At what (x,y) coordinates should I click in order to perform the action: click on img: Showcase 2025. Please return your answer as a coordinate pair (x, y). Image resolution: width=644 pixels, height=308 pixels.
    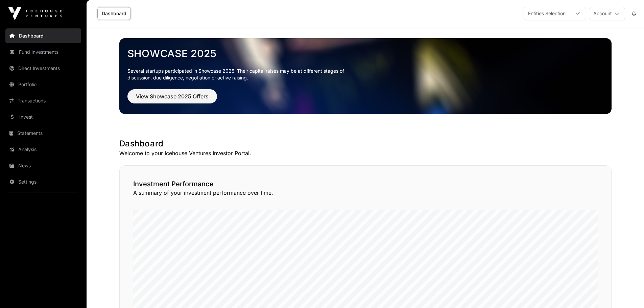
    Looking at the image, I should click on (366, 76).